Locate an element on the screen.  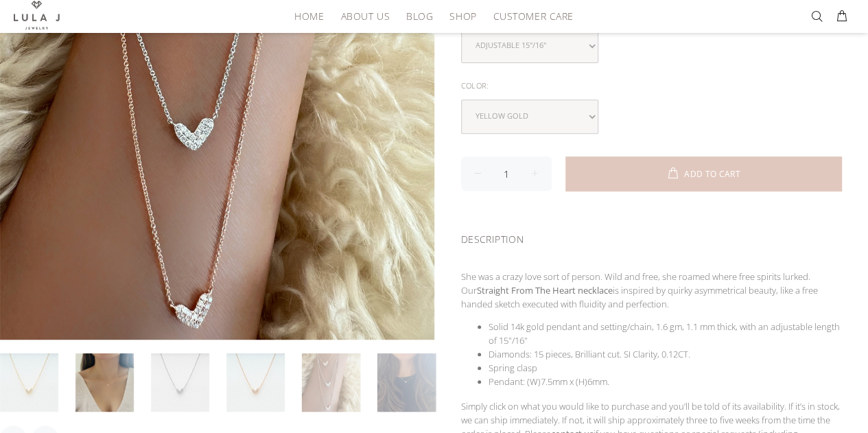
strong: Straight From The Heart necklace is located at coordinates (545, 290).